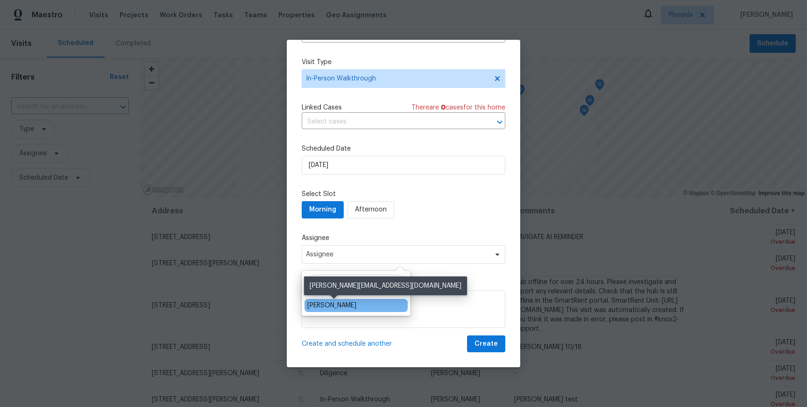 The height and width of the screenshot is (407, 807). I want to click on label: Scheduled Date, so click(404, 149).